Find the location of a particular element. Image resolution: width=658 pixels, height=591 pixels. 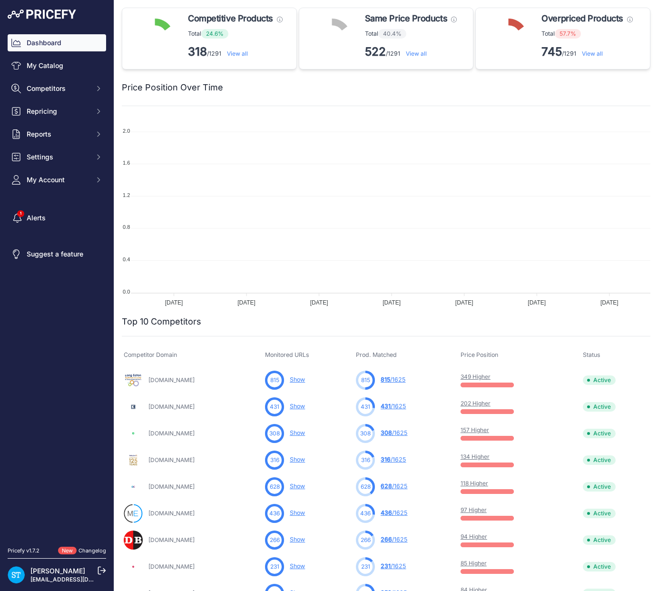

tspan: 0.8 is located at coordinates (126, 227).